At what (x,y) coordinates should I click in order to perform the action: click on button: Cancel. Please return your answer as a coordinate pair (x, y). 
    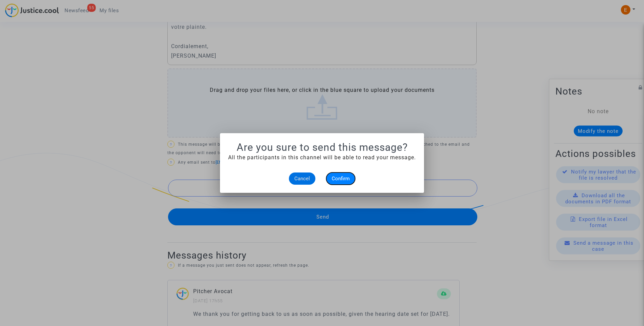
    Looking at the image, I should click on (302, 178).